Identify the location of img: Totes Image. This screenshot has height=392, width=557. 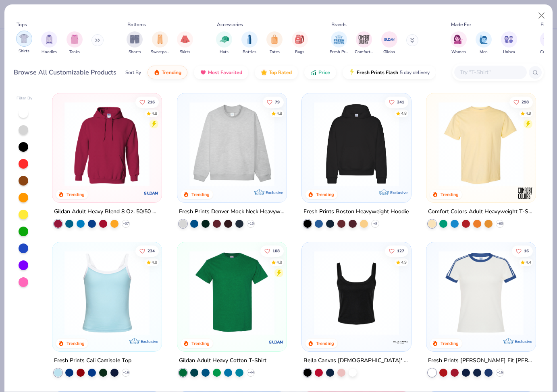
(274, 39).